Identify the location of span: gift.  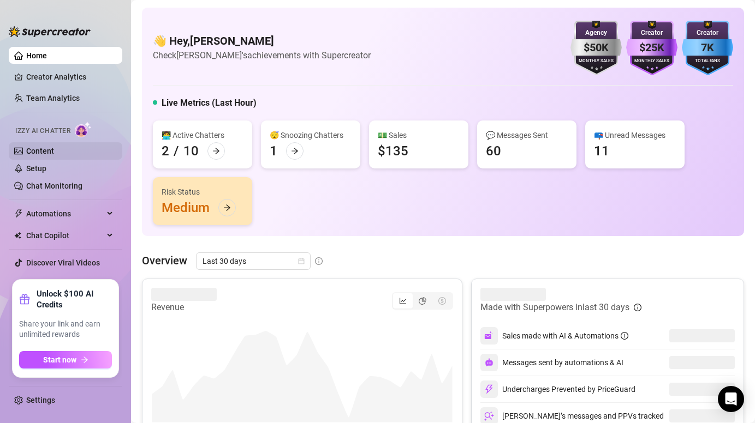
(25, 300).